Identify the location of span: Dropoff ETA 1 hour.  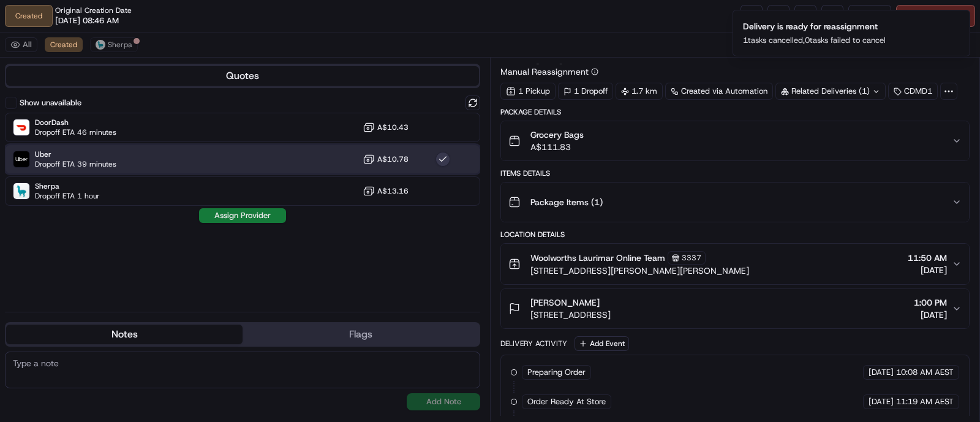
(67, 196).